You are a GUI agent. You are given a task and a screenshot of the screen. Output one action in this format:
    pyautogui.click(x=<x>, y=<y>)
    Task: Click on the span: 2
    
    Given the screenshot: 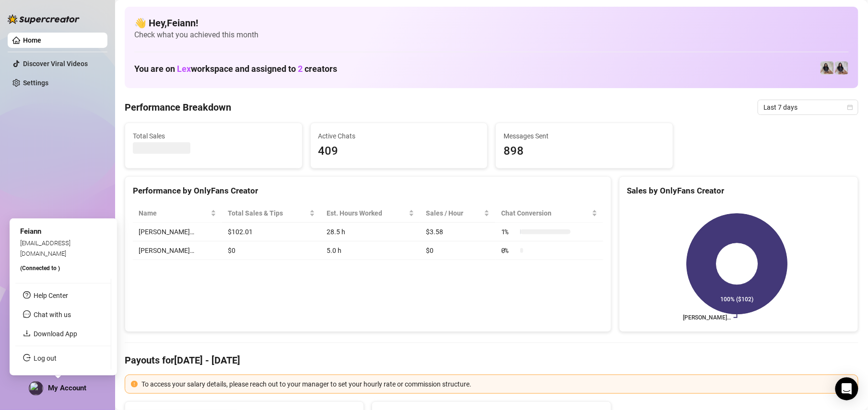 What is the action you would take?
    pyautogui.click(x=300, y=68)
    